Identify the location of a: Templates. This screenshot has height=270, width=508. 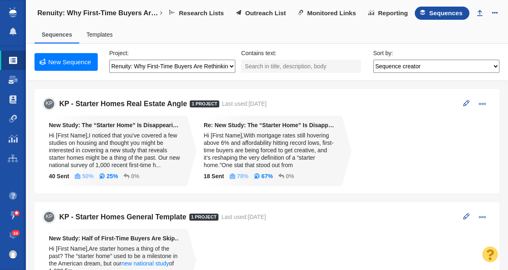
(99, 35).